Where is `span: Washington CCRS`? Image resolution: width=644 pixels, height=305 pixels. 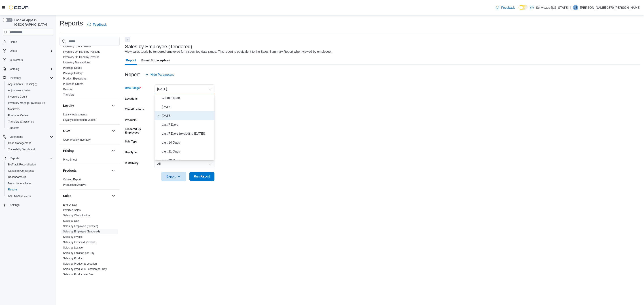 span: Washington CCRS is located at coordinates (30, 196).